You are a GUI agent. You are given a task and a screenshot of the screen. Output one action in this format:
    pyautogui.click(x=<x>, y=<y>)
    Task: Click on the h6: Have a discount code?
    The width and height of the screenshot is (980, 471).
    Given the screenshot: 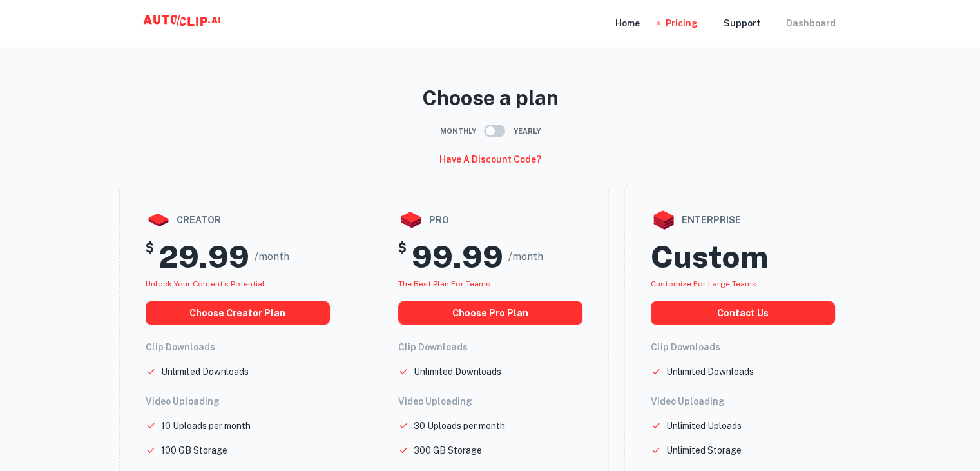 What is the action you would take?
    pyautogui.click(x=490, y=160)
    